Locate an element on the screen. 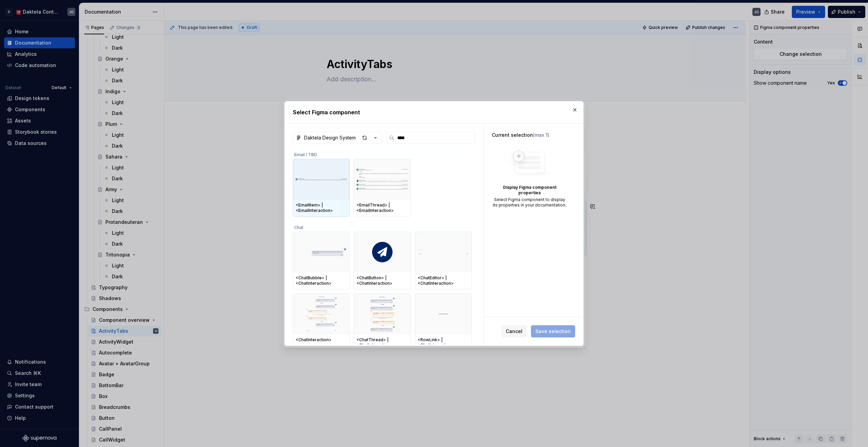 The height and width of the screenshot is (447, 868). button: Daktela Design System is located at coordinates (338, 138).